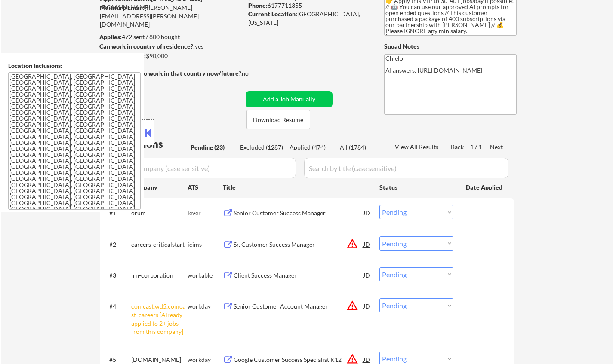  Describe the element at coordinates (212, 147) in the screenshot. I see `div: Pending (23)` at that location.